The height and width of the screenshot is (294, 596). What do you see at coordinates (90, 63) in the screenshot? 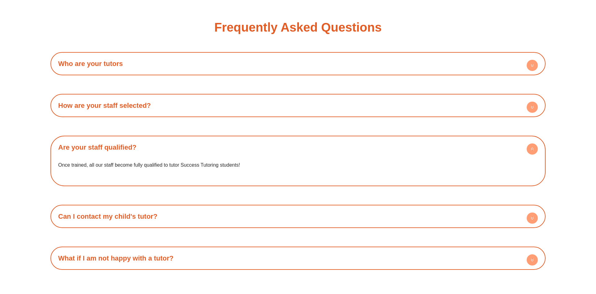
I see `a: Who are your tutors` at bounding box center [90, 63].